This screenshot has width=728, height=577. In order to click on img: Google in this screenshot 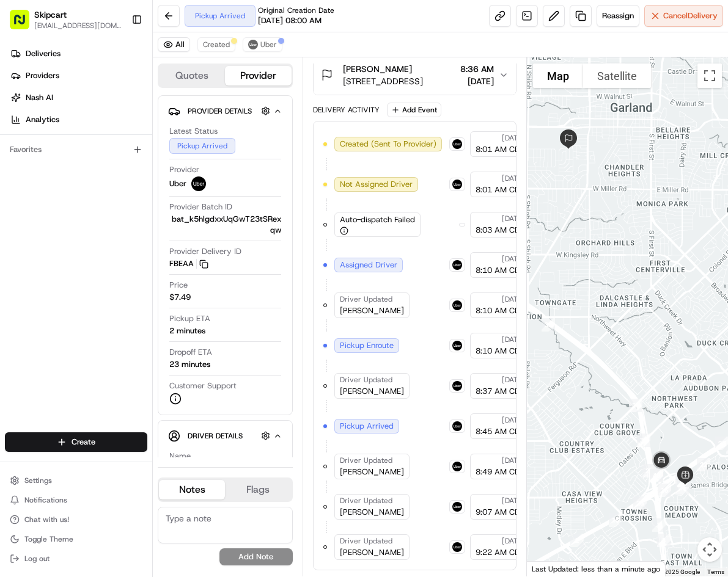, I will do `click(550, 569)`.